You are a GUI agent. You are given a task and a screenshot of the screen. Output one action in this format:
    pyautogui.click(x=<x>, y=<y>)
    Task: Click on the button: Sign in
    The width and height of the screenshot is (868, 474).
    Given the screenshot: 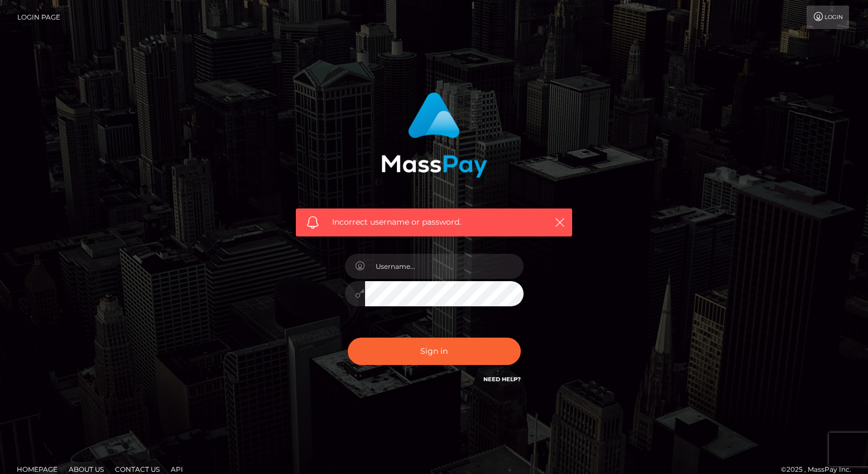 What is the action you would take?
    pyautogui.click(x=434, y=351)
    